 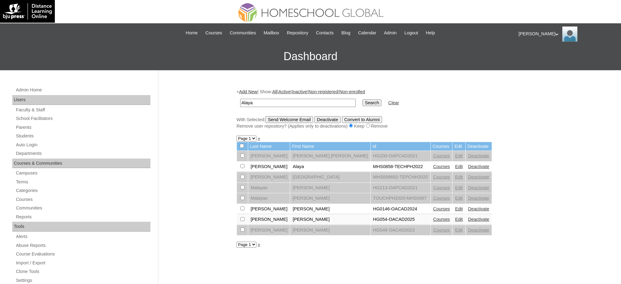 What do you see at coordinates (330, 167) in the screenshot?
I see `td: Alaya` at bounding box center [330, 167].